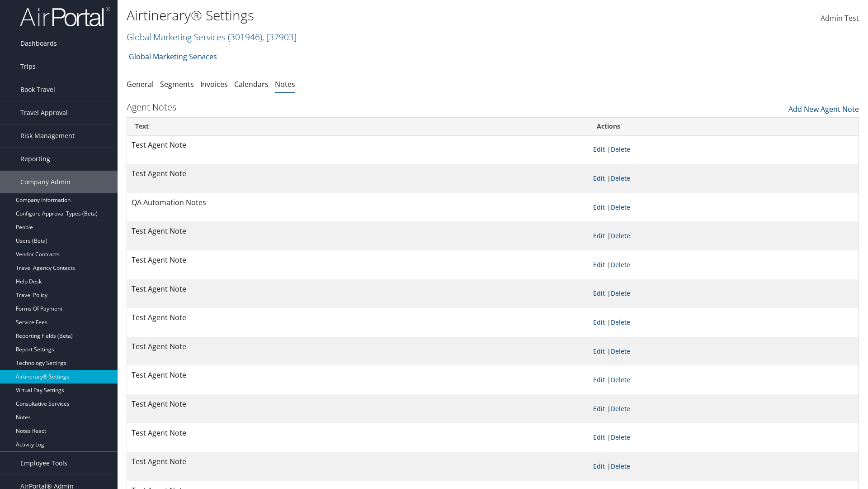 The image size is (868, 489). Describe the element at coordinates (823, 107) in the screenshot. I see `a: Add New Agent Note` at that location.